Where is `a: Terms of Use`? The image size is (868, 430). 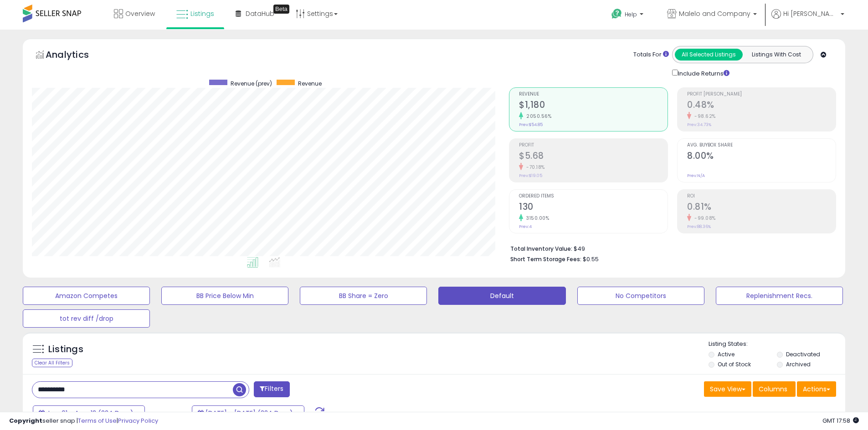
a: Terms of Use is located at coordinates (97, 421).